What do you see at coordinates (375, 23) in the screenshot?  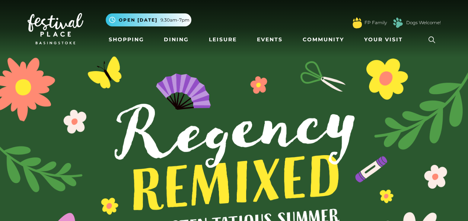 I see `a: FP Family` at bounding box center [375, 23].